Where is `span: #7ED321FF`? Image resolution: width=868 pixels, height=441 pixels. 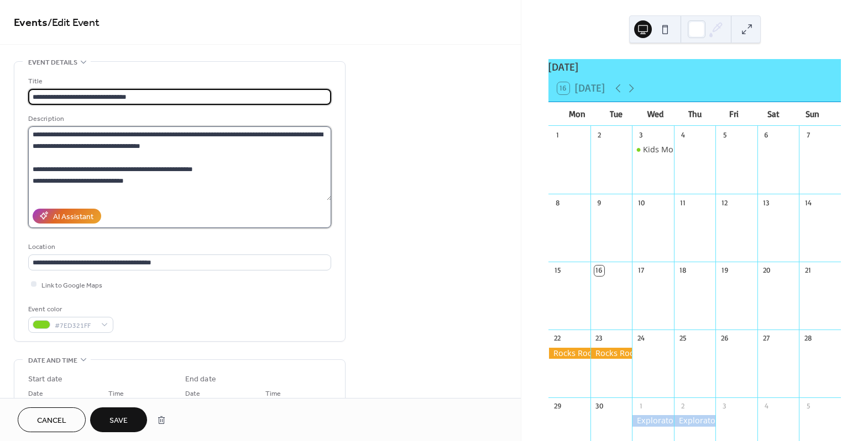
span: #7ED321FF is located at coordinates (75, 326).